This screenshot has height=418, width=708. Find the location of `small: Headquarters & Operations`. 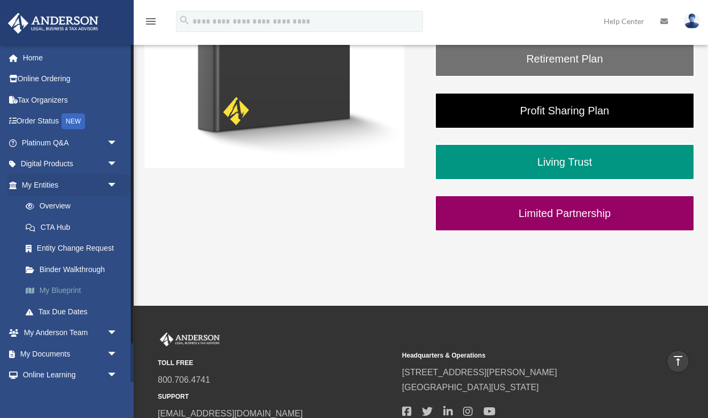

small: Headquarters & Operations is located at coordinates (520, 356).